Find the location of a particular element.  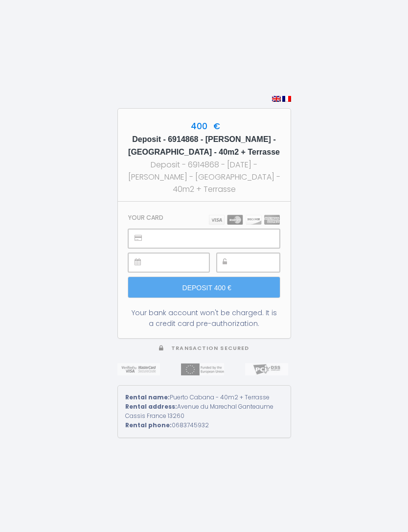

strong: Rental address: is located at coordinates (151, 406).